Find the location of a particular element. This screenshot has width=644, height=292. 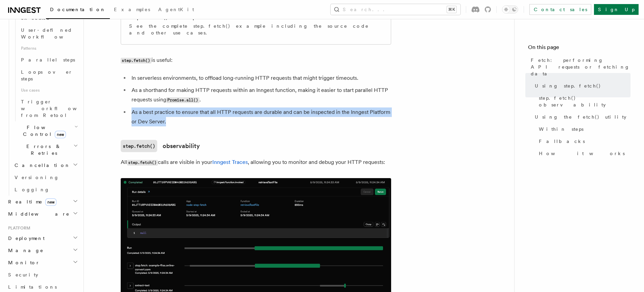

span: Documentation is located at coordinates (78, 9).